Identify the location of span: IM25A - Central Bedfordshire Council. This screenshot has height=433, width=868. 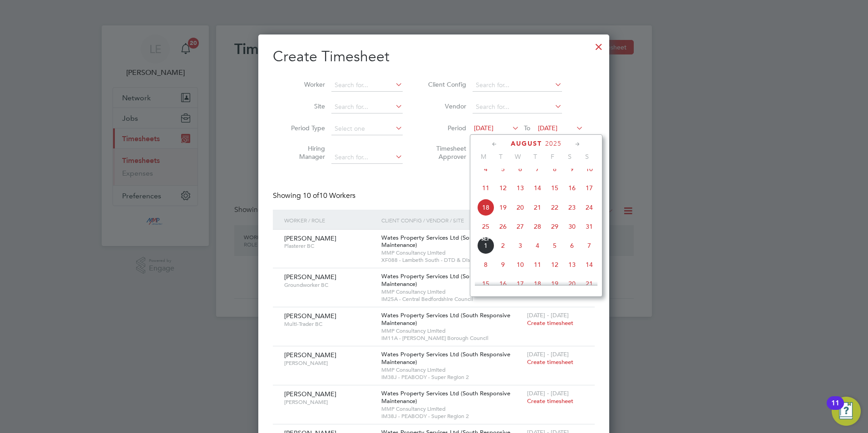
(452, 299).